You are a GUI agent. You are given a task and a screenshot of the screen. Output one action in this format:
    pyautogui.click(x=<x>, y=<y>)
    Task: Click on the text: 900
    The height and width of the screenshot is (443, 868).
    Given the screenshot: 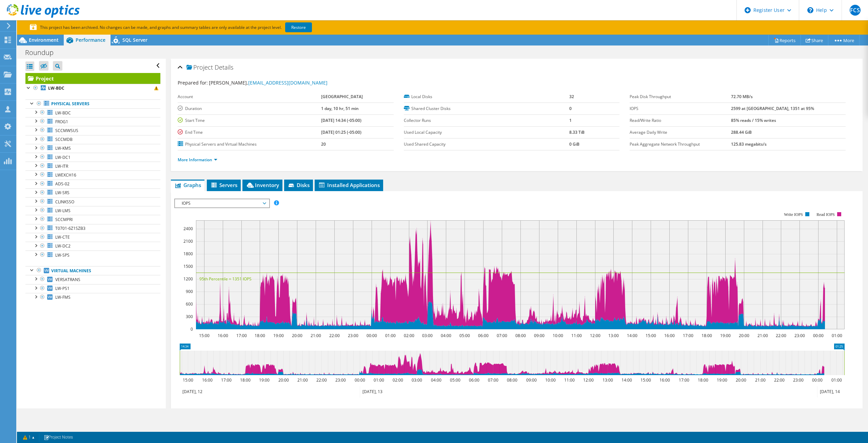 What is the action you would take?
    pyautogui.click(x=189, y=291)
    